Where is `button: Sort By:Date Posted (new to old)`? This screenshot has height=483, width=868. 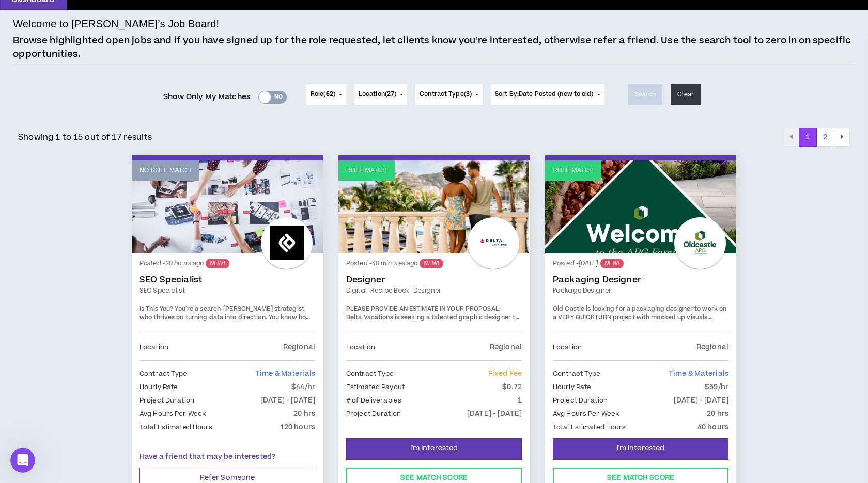
button: Sort By:Date Posted (new to old) is located at coordinates (547, 95).